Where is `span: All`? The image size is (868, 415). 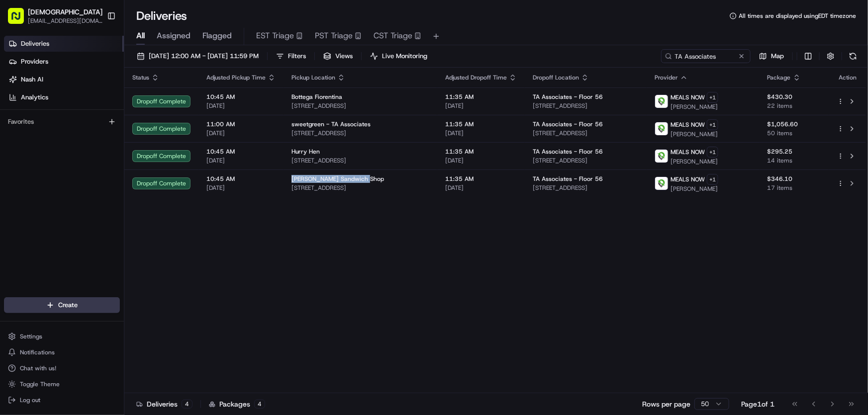
span: All is located at coordinates (140, 36).